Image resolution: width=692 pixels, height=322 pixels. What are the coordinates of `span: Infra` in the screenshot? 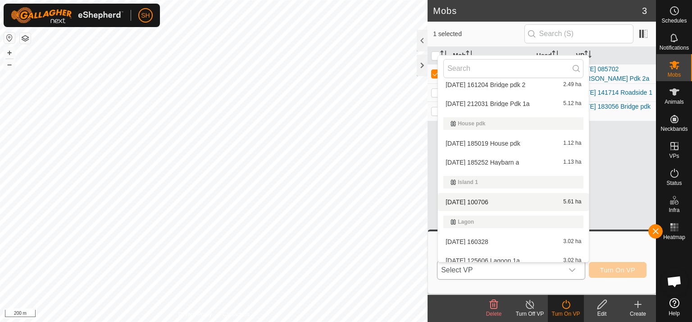 It's located at (674, 210).